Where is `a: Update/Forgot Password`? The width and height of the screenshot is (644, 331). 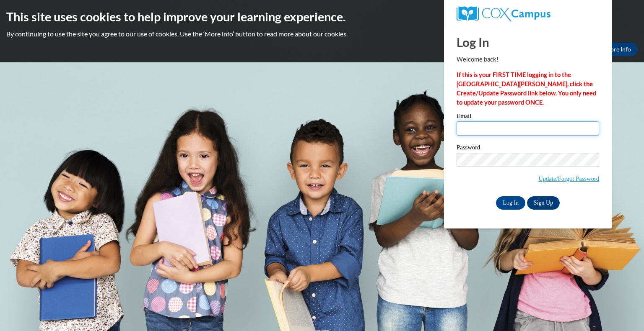 a: Update/Forgot Password is located at coordinates (568, 179).